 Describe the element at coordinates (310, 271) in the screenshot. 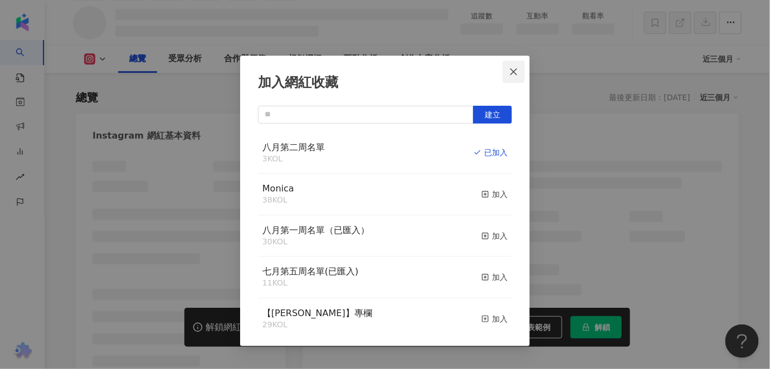

I see `span: 七月第五周名單(已匯入)` at that location.